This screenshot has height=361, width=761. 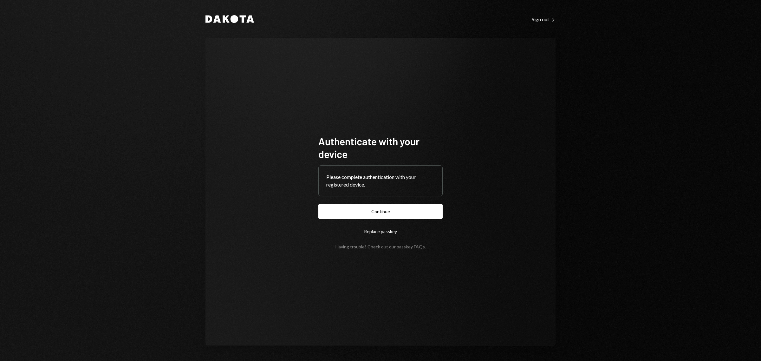 I want to click on button: Replace passkey, so click(x=380, y=231).